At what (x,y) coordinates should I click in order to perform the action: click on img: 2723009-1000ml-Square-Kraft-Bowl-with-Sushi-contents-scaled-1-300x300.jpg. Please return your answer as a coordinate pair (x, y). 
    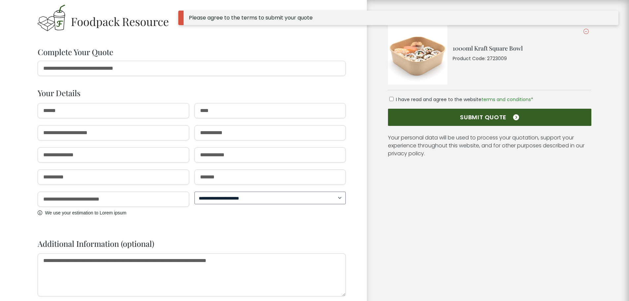
    Looking at the image, I should click on (418, 55).